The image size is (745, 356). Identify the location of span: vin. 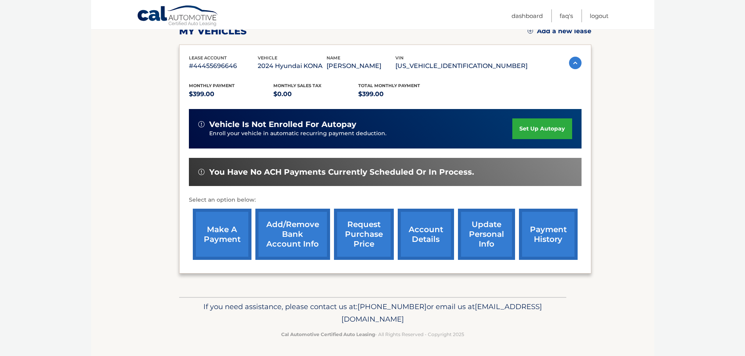
(399, 58).